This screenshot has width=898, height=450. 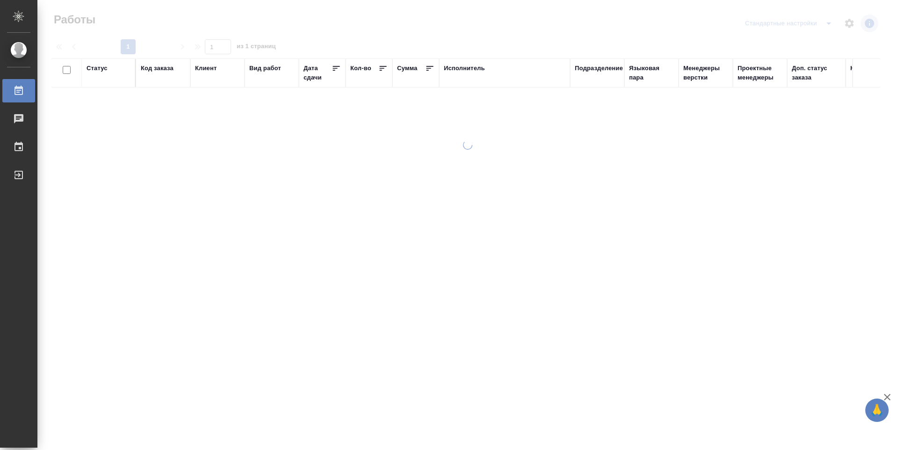 I want to click on div: Доп. статус заказа, so click(x=816, y=73).